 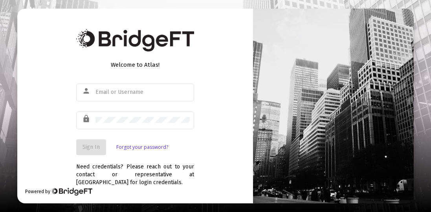 What do you see at coordinates (135, 65) in the screenshot?
I see `div: Welcome to Atlas!` at bounding box center [135, 65].